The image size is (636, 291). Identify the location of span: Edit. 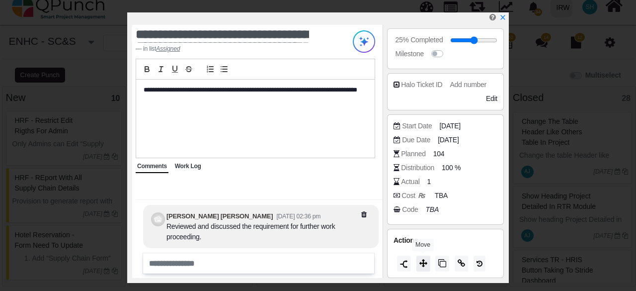
(492, 98).